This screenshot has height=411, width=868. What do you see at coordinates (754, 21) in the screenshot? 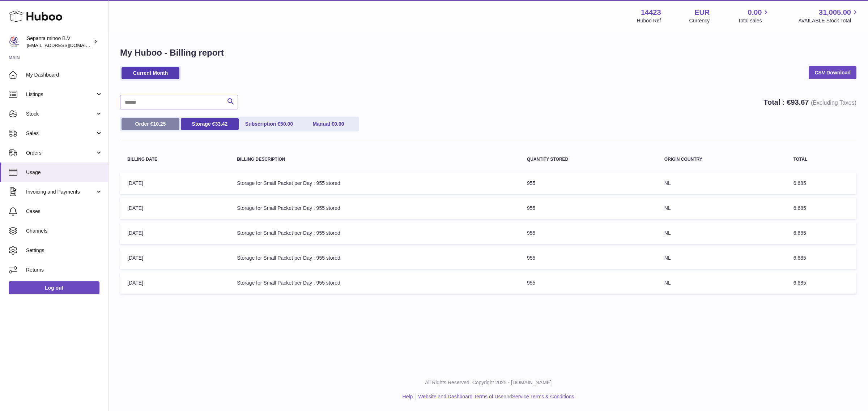
I see `span: Total sales` at bounding box center [754, 21].